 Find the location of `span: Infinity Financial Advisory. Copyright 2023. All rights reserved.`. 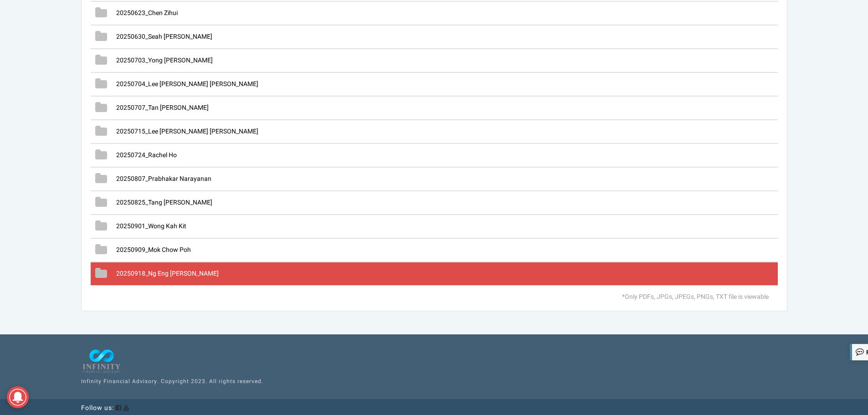

span: Infinity Financial Advisory. Copyright 2023. All rights reserved. is located at coordinates (172, 382).